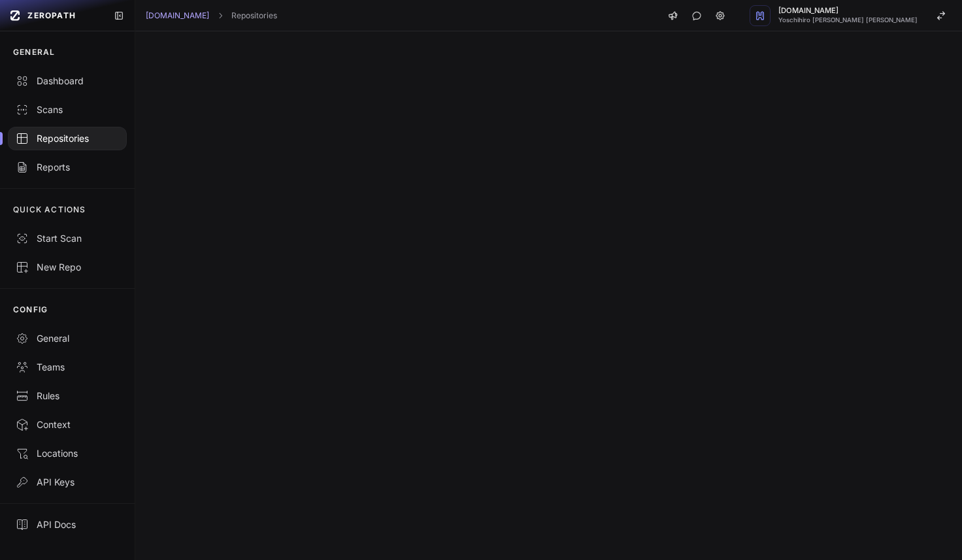 The image size is (962, 560). Describe the element at coordinates (254, 16) in the screenshot. I see `a: Repositories` at that location.